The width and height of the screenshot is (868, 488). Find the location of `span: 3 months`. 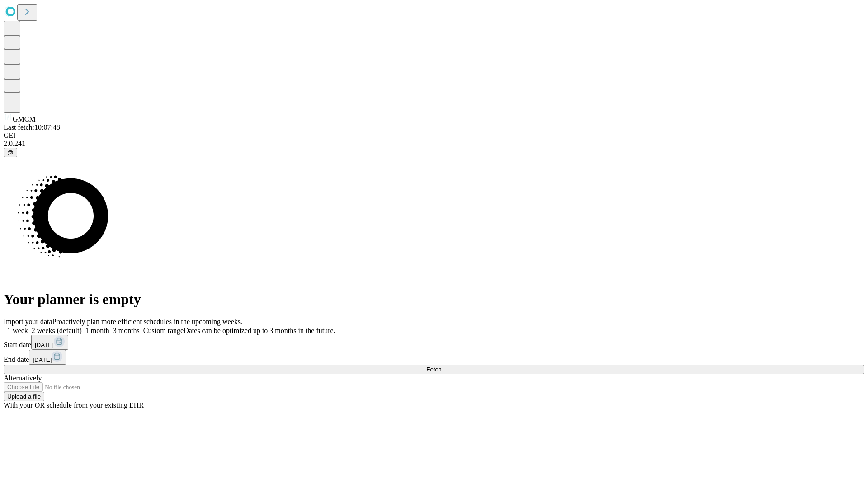

span: 3 months is located at coordinates (126, 330).